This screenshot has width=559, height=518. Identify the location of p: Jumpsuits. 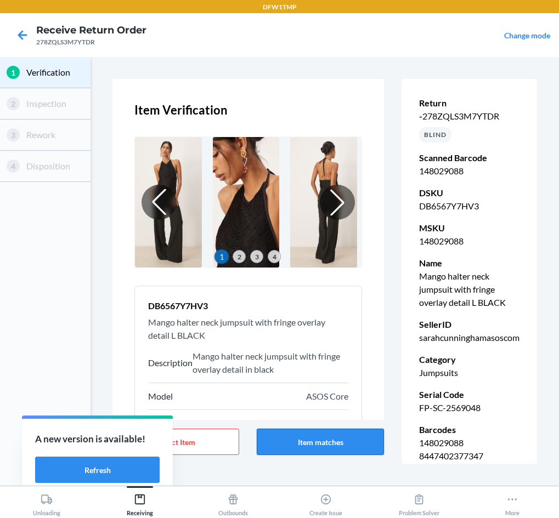
(469, 373).